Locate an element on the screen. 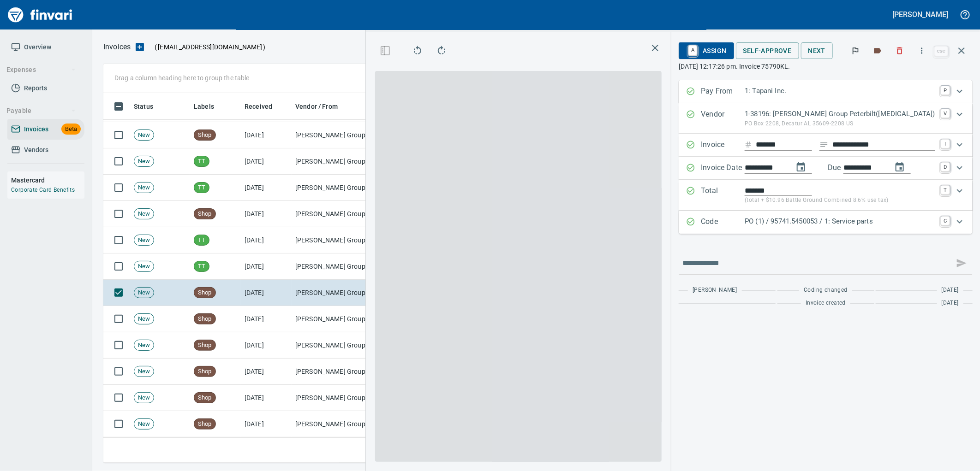 The image size is (980, 471). a: Reports is located at coordinates (46, 88).